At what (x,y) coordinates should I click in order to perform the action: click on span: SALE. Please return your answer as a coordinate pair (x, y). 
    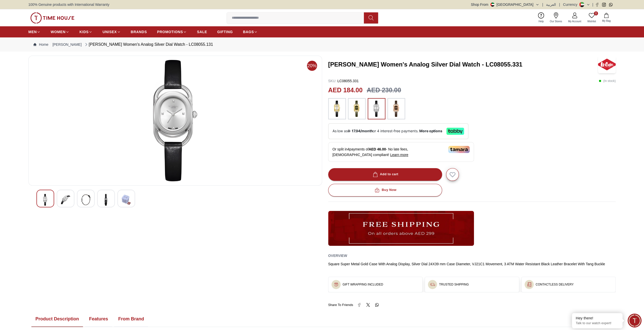
    Looking at the image, I should click on (202, 32).